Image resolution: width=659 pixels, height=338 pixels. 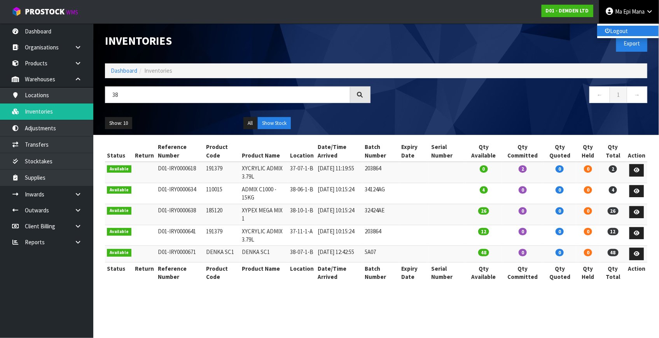 I want to click on th: Status, so click(x=119, y=151).